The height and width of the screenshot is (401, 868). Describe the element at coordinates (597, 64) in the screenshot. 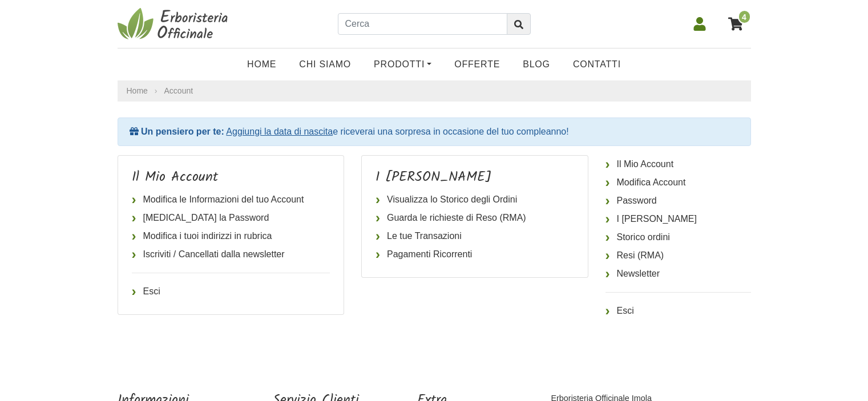

I see `a: Contatti` at that location.